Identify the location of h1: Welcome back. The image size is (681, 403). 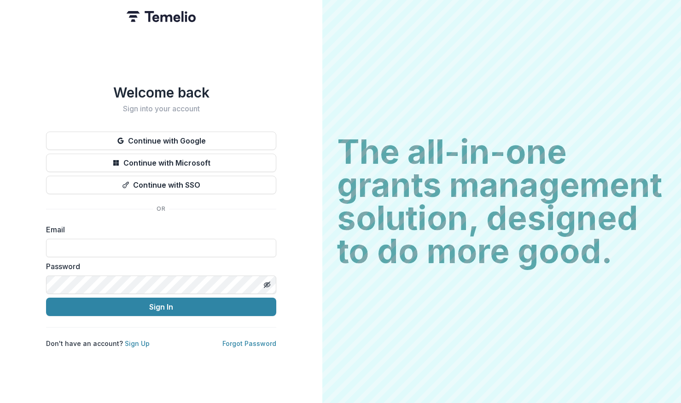
(161, 93).